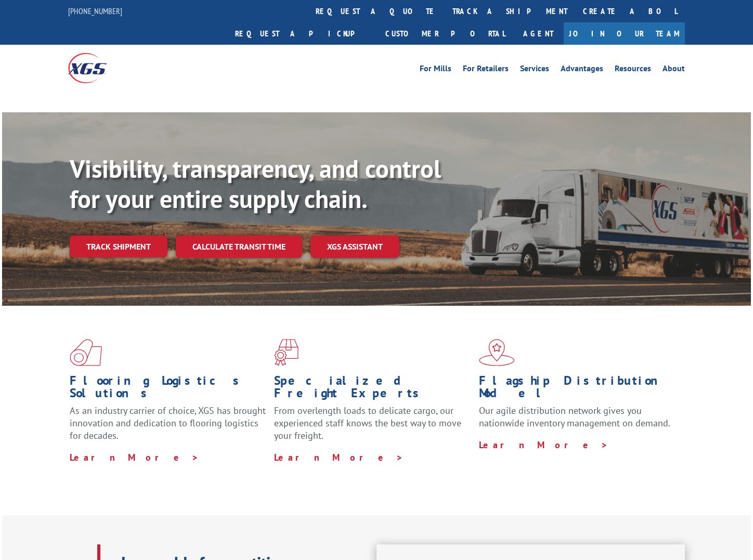  Describe the element at coordinates (255, 184) in the screenshot. I see `b: Visibility, transparency, and control for your entire supply chain.` at that location.